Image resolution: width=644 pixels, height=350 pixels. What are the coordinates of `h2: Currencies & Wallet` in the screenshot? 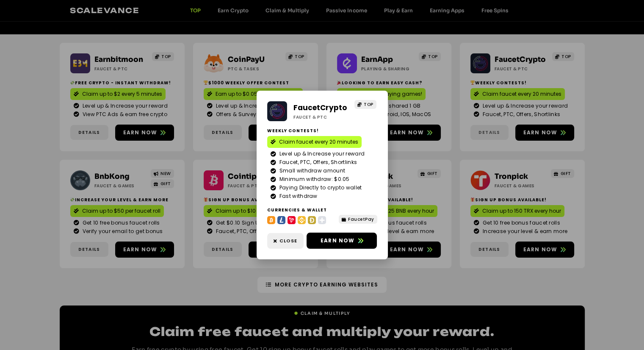 It's located at (300, 210).